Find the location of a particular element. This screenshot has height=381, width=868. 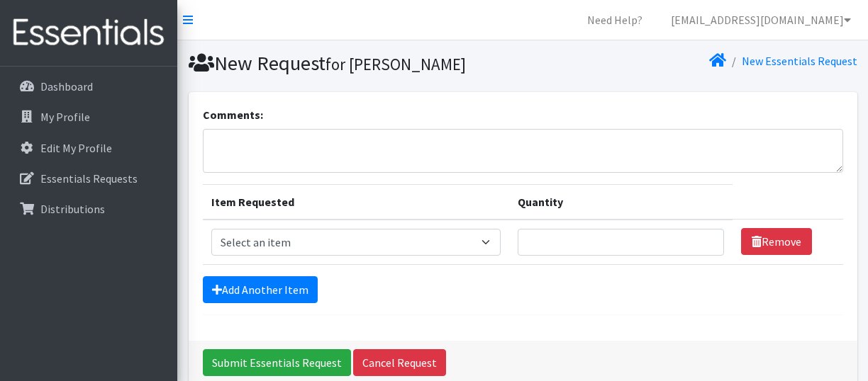

th: Quantity is located at coordinates (621, 202).